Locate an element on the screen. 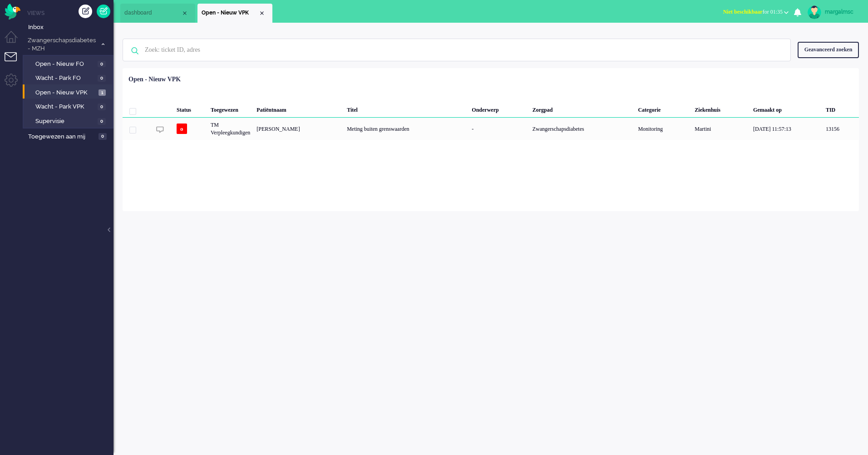 This screenshot has width=868, height=455. div: Toegewezen is located at coordinates (230, 109).